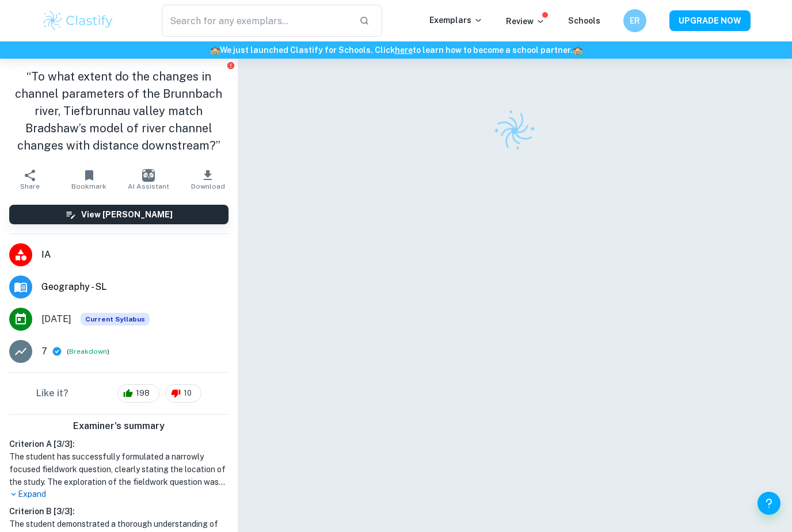 This screenshot has width=792, height=532. I want to click on a: here, so click(403, 50).